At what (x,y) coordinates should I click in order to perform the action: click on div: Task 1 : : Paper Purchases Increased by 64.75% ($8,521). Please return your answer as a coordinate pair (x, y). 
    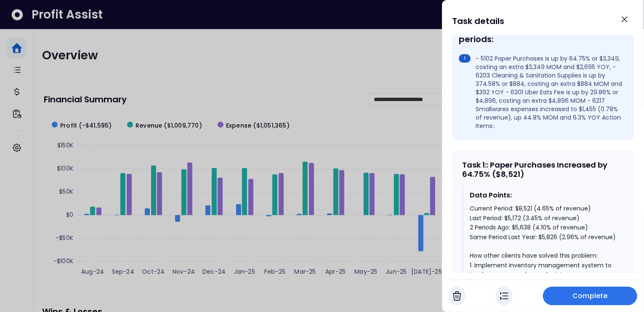
    Looking at the image, I should click on (543, 169).